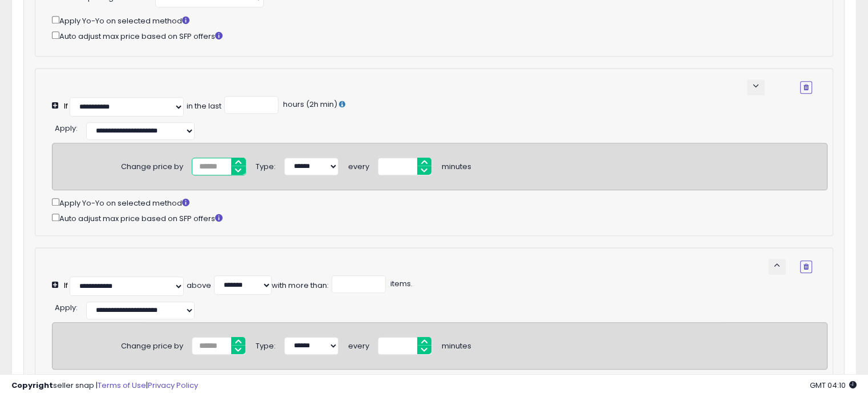 The image size is (868, 397). I want to click on button: keyboard_arrow_down, so click(756, 87).